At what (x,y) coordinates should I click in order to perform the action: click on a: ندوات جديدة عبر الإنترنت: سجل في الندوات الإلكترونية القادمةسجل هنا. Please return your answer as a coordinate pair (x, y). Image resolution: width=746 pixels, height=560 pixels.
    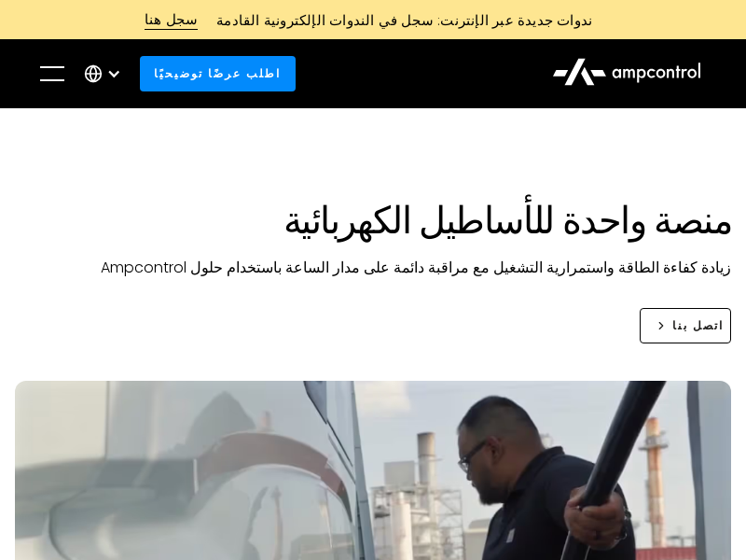
    Looking at the image, I should click on (373, 20).